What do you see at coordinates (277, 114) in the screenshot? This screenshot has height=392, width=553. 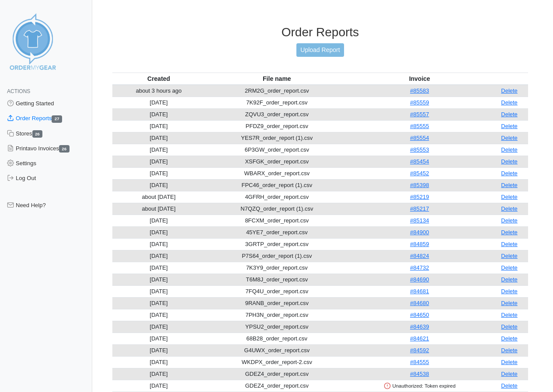 I see `td: ZQVU3_order_report.csv` at bounding box center [277, 114].